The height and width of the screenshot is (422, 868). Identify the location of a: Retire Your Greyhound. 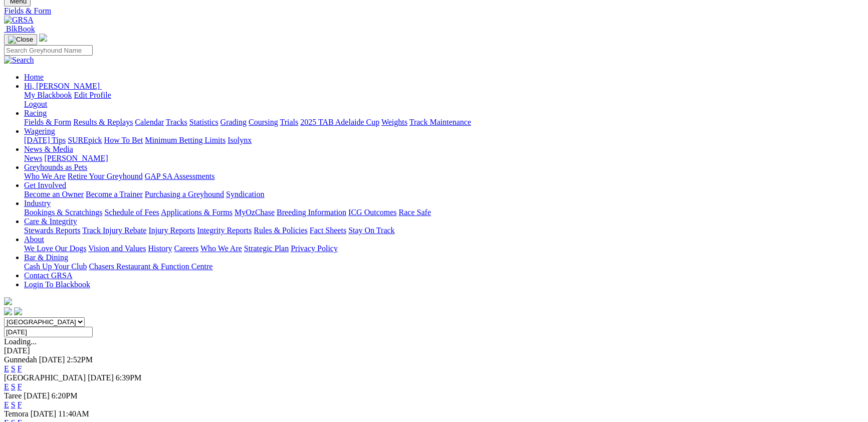
(105, 176).